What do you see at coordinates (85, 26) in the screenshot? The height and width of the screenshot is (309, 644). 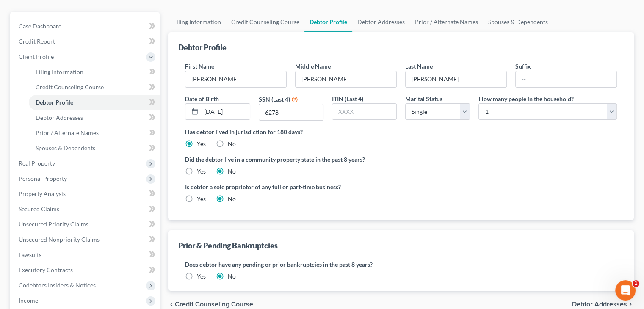 I see `a: Case Dashboard` at bounding box center [85, 26].